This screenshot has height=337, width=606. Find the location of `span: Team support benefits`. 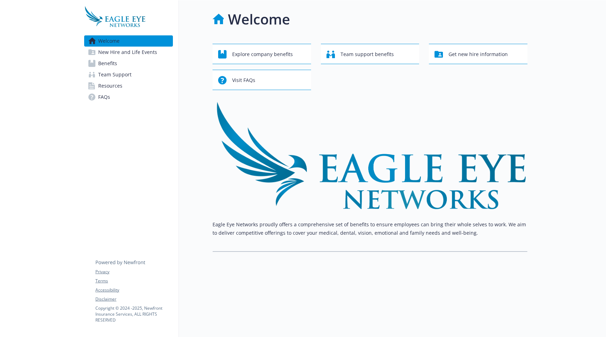

span: Team support benefits is located at coordinates (367, 54).